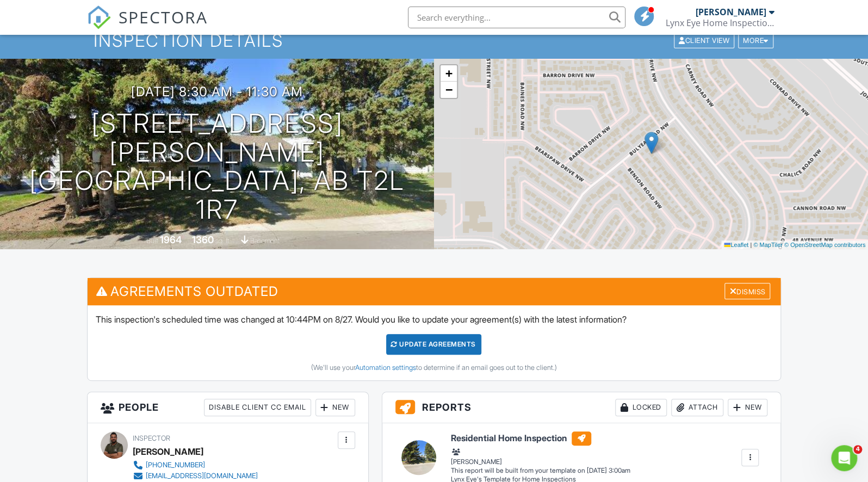 The height and width of the screenshot is (482, 868). What do you see at coordinates (768, 245) in the screenshot?
I see `a: © MapTiler` at bounding box center [768, 245].